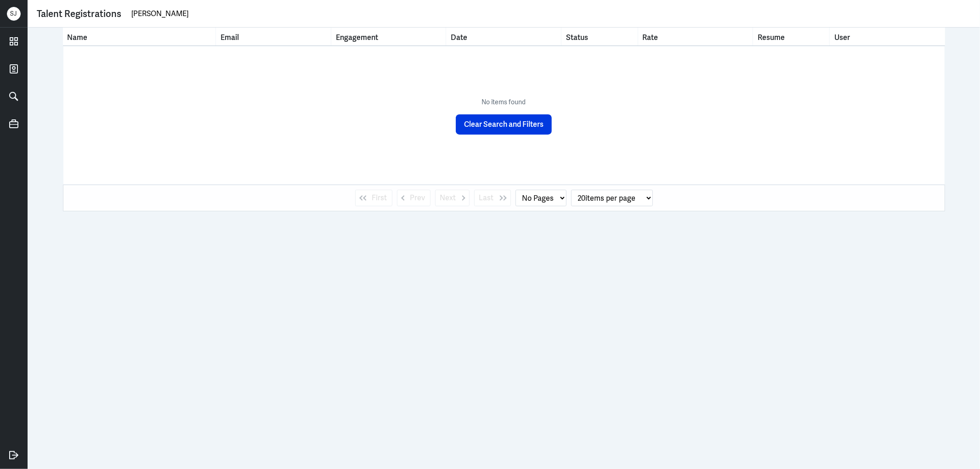  What do you see at coordinates (791, 36) in the screenshot?
I see `th: Resume` at bounding box center [791, 36].